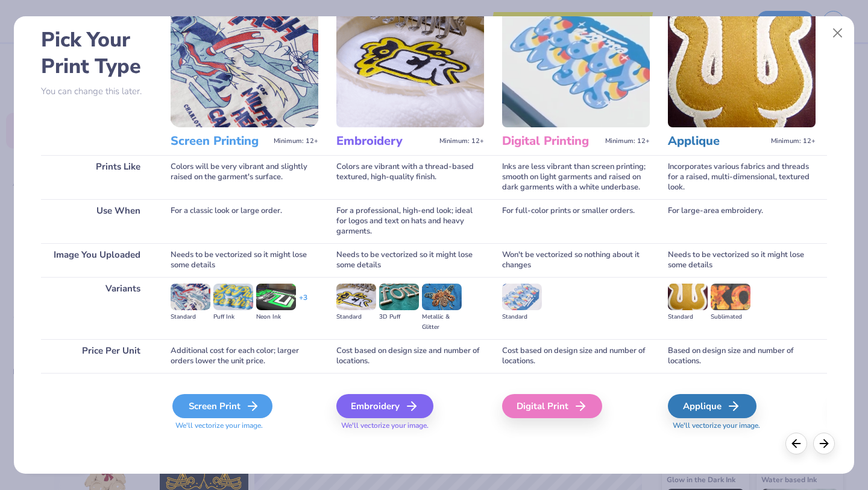  Describe the element at coordinates (742, 177) in the screenshot. I see `div: Incorporates various fabrics and threads for a raised, multi-dimensional, textured look.` at that location.